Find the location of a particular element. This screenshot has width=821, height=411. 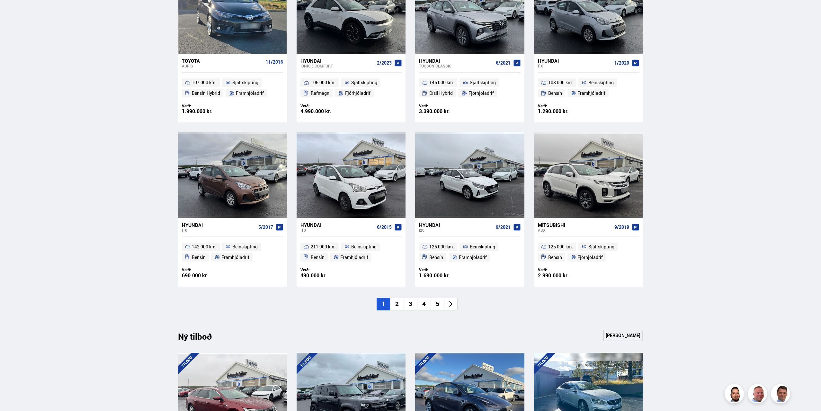

span: Dísil Hybrid is located at coordinates (441, 93).